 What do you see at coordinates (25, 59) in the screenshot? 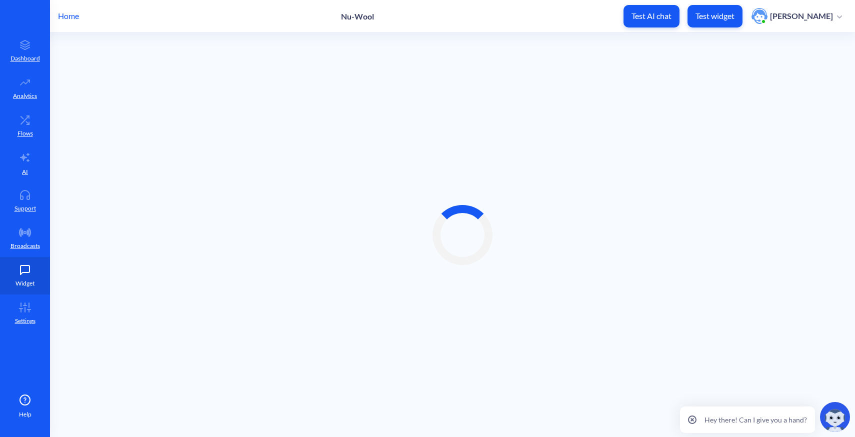
I see `p: Dashboard` at bounding box center [25, 59].